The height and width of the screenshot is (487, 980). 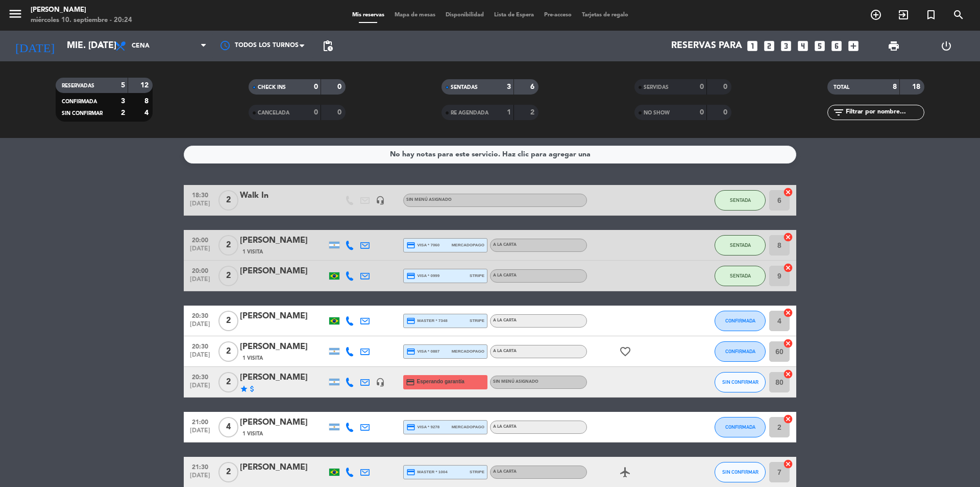 I want to click on div: LOG OUT, so click(x=946, y=46).